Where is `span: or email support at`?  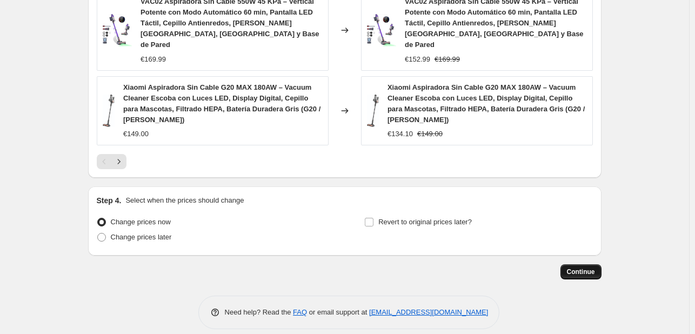
span: or email support at is located at coordinates (338, 312).